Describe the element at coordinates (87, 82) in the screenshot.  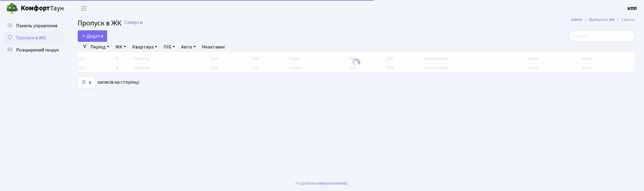
I see `select: записів на сторінці` at that location.